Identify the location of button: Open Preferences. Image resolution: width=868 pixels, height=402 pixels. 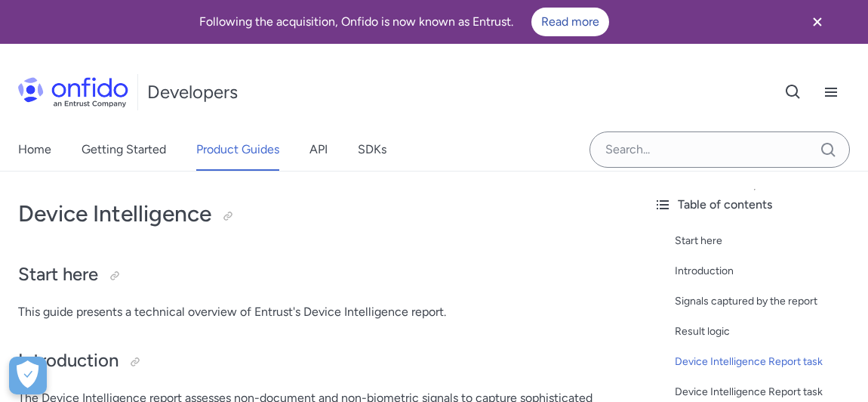
(28, 376).